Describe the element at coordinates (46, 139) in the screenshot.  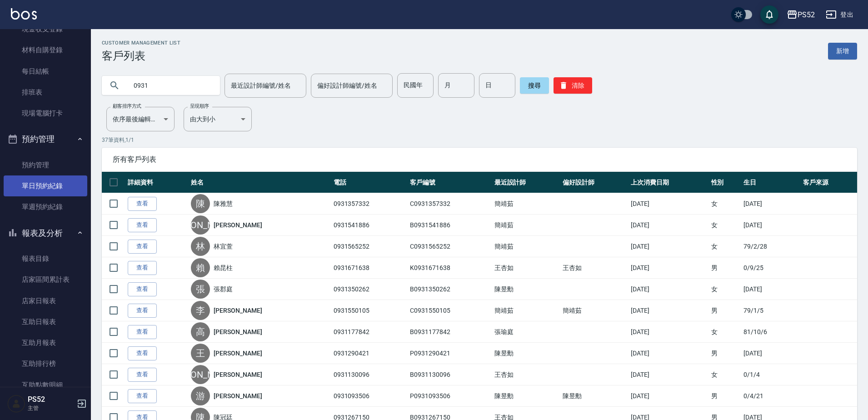
I see `button: 預約管理` at that location.